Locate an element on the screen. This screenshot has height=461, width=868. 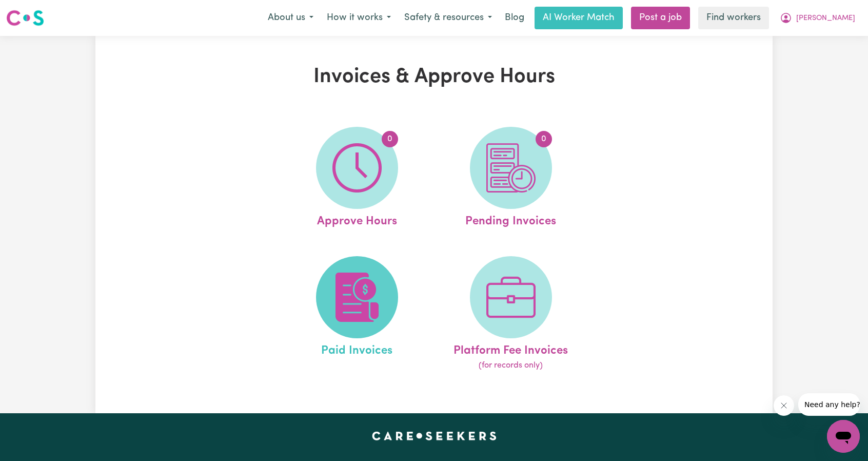
span: Approve Hours is located at coordinates (357, 220).